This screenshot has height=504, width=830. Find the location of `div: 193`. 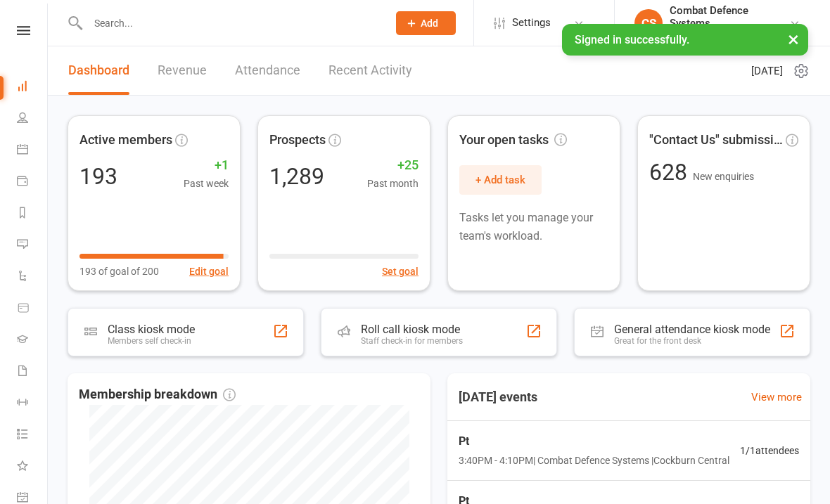

div: 193 is located at coordinates (99, 176).